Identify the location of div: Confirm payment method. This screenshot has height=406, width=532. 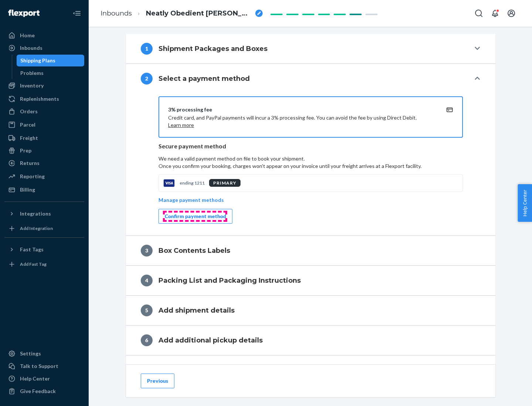
(196, 216).